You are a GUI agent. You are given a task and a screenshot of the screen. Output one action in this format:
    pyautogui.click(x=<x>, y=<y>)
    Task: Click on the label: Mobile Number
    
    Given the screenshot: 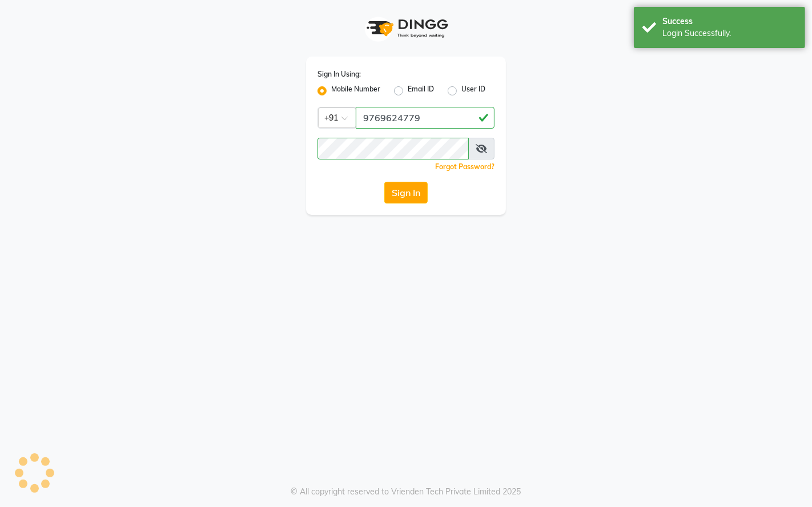 What is the action you would take?
    pyautogui.click(x=356, y=91)
    